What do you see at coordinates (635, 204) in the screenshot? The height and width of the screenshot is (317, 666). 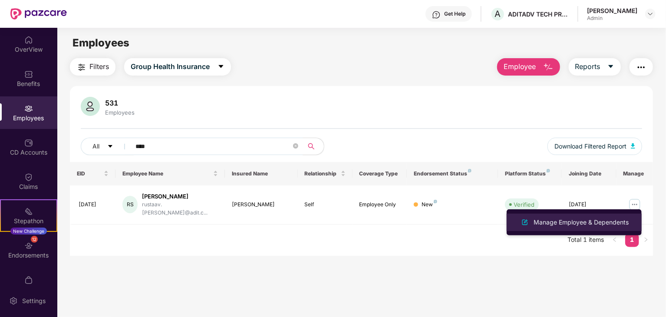 I see `img: manageButton` at bounding box center [635, 204].